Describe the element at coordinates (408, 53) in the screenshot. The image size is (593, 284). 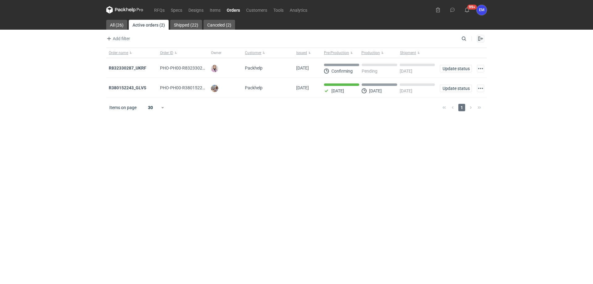
I see `span: Shipment` at that location.